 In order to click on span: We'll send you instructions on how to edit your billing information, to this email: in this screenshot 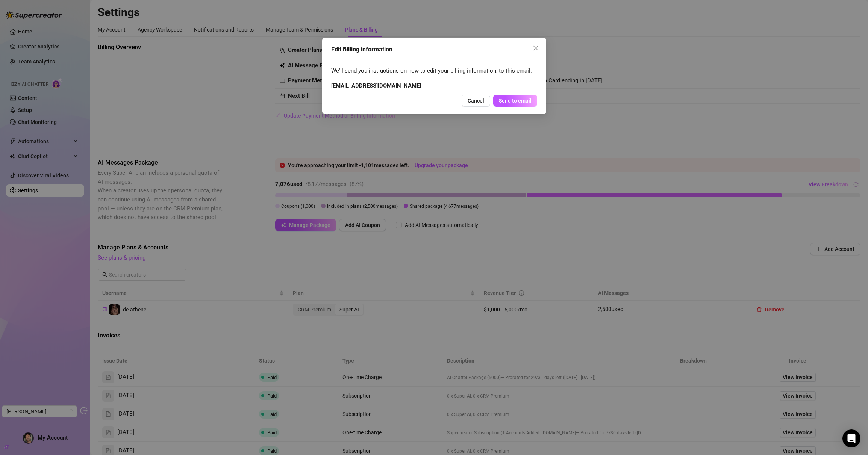, I will do `click(434, 71)`.